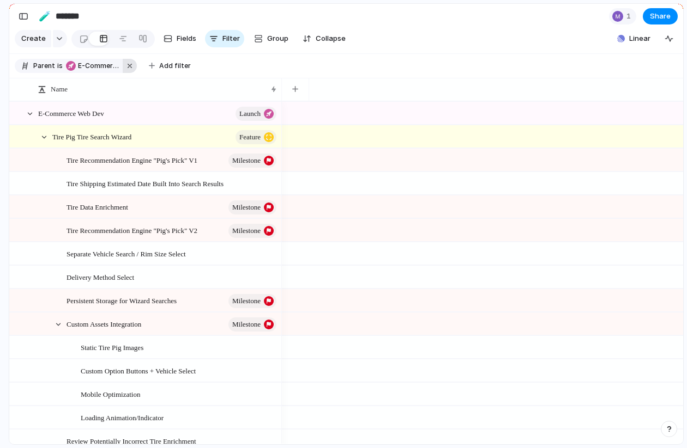 This screenshot has width=687, height=448. I want to click on span: Delivery Method Select, so click(100, 277).